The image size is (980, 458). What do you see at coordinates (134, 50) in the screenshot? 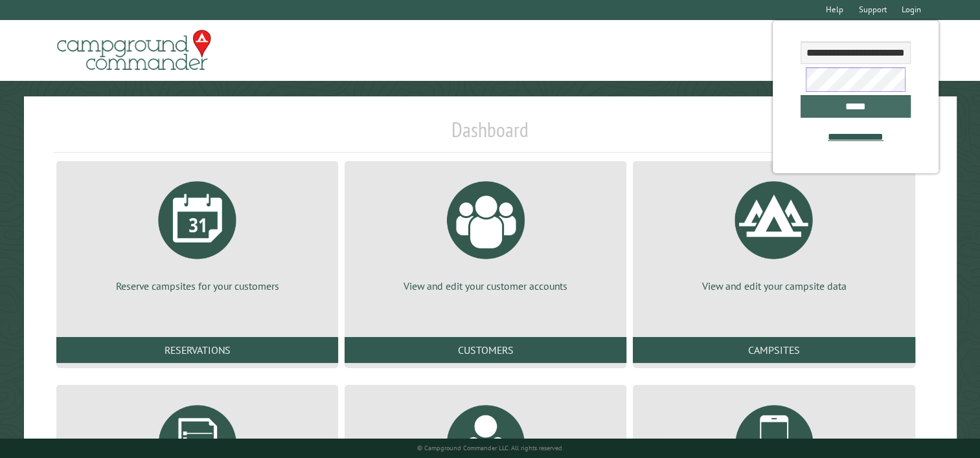
I see `img: Campground Commander` at bounding box center [134, 50].